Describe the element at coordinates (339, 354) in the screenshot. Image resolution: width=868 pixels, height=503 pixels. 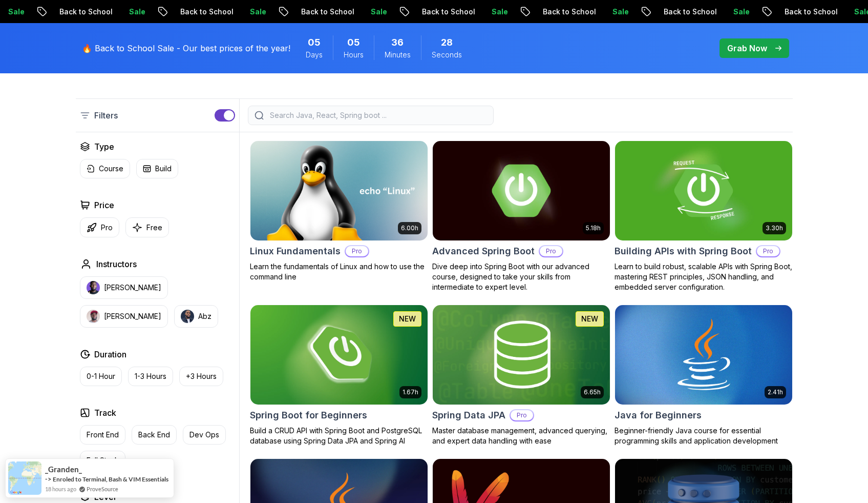
I see `img: Spring Boot for Beginners card` at that location.